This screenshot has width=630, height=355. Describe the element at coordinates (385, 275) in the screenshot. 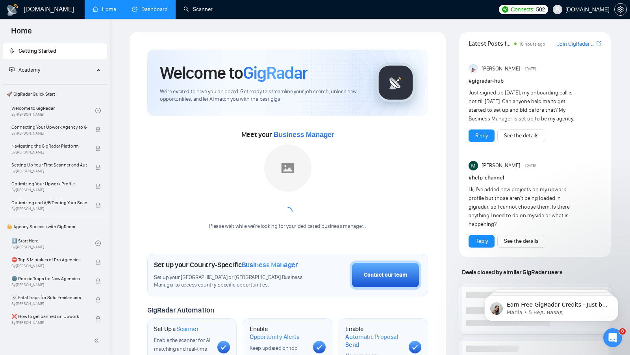

I see `button: Contact our team` at that location.